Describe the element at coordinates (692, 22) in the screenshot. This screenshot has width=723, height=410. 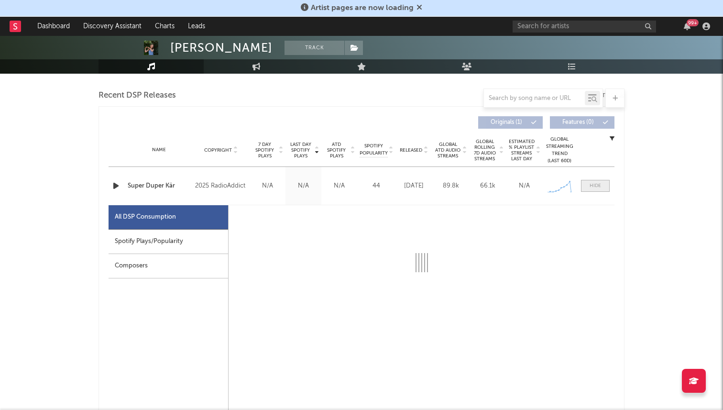
I see `div: 99 +` at that location.